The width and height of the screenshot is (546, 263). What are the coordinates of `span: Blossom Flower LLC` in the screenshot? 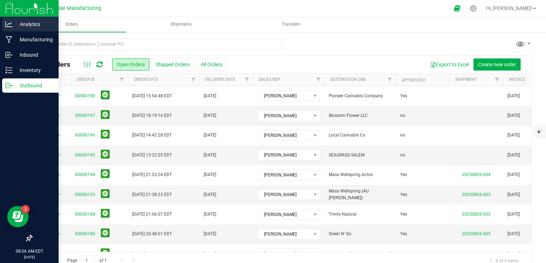 It's located at (360, 116).